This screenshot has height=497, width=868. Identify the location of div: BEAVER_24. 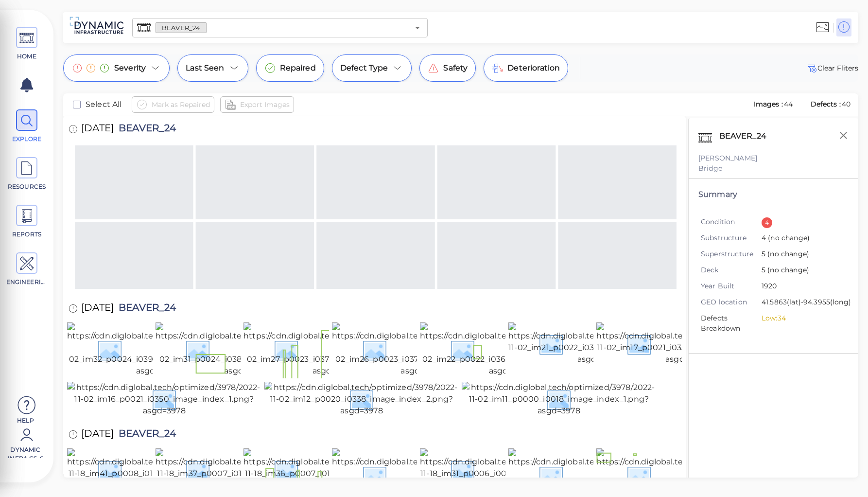
(748, 138).